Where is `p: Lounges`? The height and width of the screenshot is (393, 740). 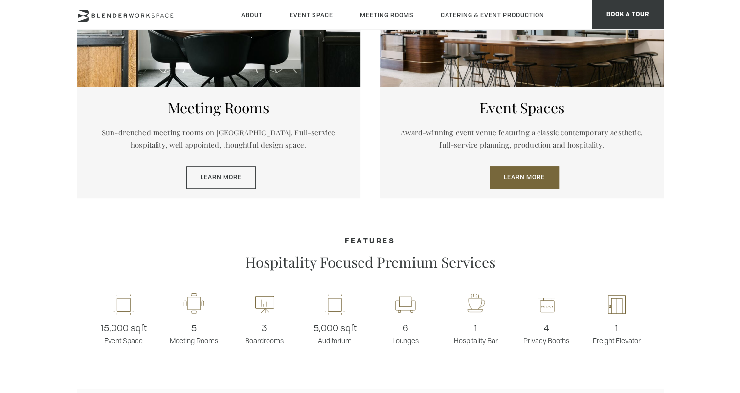 p: Lounges is located at coordinates (405, 333).